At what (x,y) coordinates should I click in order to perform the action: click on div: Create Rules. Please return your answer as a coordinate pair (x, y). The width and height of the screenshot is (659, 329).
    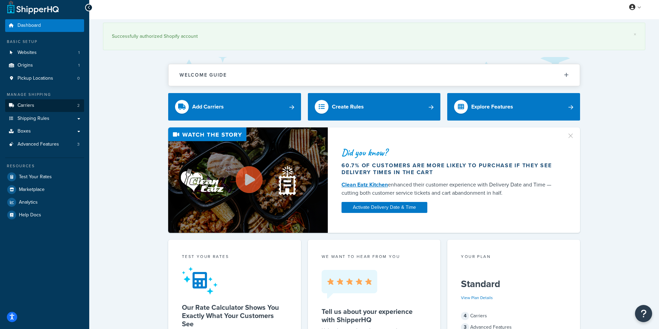
    Looking at the image, I should click on (348, 107).